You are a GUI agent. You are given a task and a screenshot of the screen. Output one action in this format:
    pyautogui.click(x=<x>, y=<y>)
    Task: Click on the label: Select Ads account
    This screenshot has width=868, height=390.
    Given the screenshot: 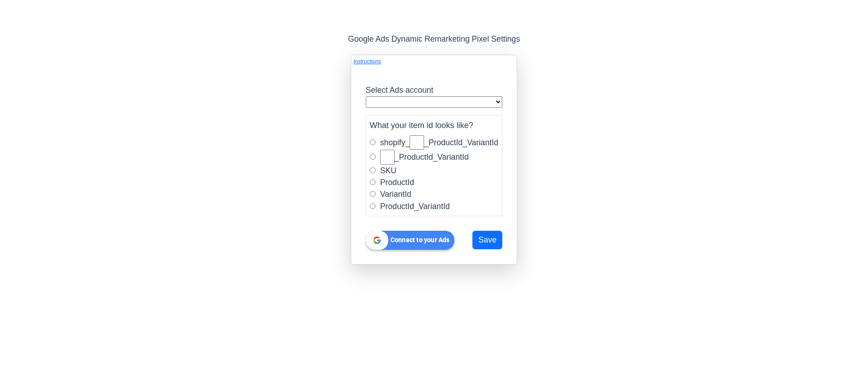 What is the action you would take?
    pyautogui.click(x=399, y=90)
    